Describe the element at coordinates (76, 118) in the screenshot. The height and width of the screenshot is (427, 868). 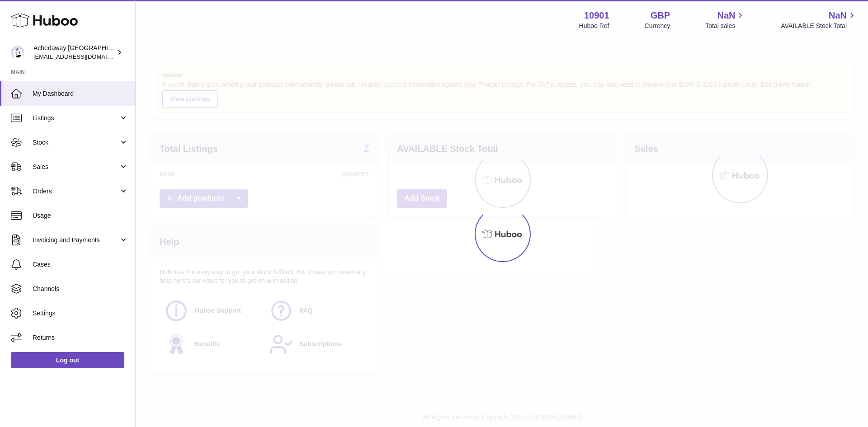
I see `span: Listings` at that location.